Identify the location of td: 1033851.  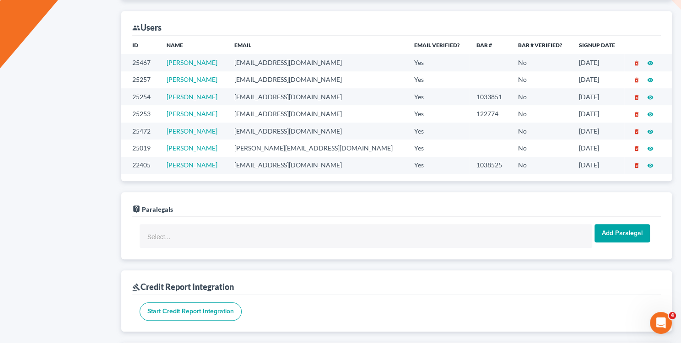
(490, 97).